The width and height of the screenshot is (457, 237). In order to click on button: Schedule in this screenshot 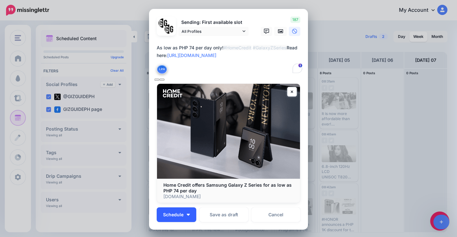, I will do `click(176, 215)`.